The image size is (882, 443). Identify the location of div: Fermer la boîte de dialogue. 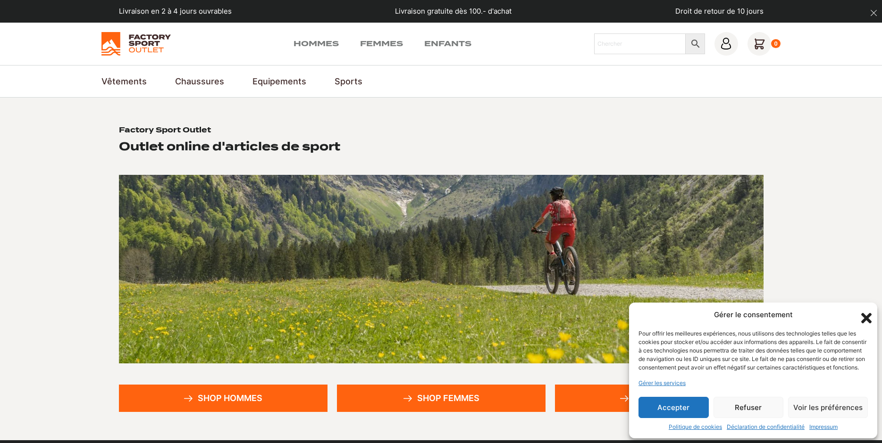
(863, 315).